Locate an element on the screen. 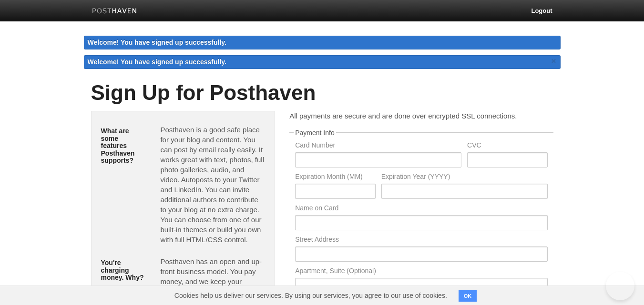 The width and height of the screenshot is (644, 305). p: Posthaven is a good safe place for your blog and content. You can post by email really easily. It... is located at coordinates (213, 185).